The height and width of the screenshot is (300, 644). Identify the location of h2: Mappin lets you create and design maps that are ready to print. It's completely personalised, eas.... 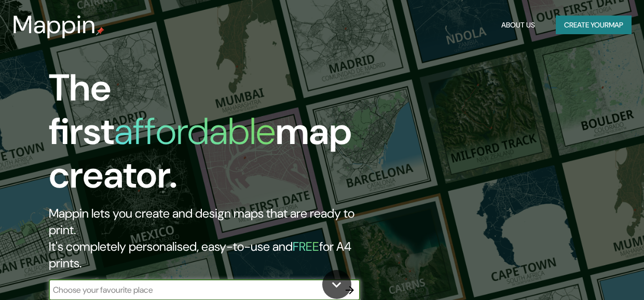
(209, 238).